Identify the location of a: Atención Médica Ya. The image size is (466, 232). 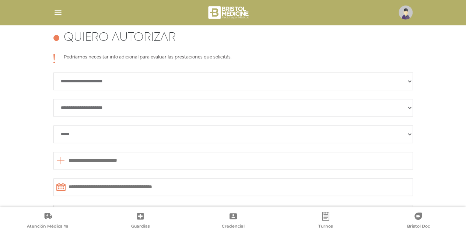
(47, 221).